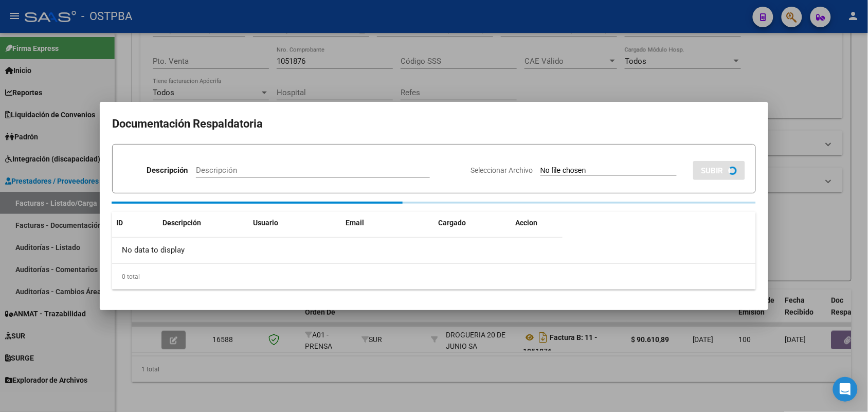 This screenshot has width=868, height=412. What do you see at coordinates (119, 223) in the screenshot?
I see `span: ID` at bounding box center [119, 223].